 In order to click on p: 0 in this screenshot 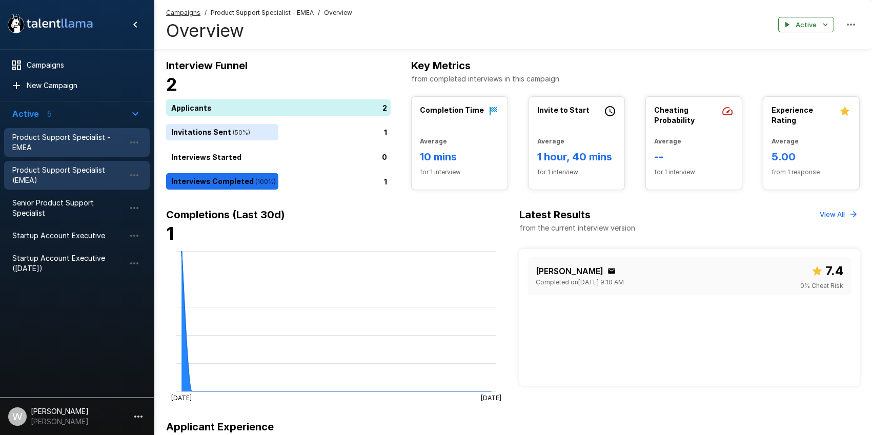, I will do `click(384, 157)`.